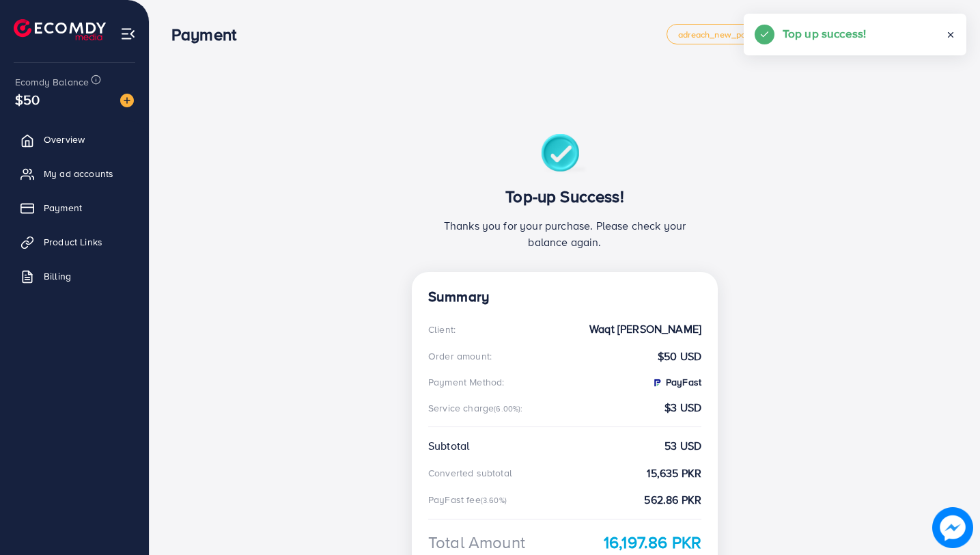 This screenshot has width=980, height=555. I want to click on strong: $50 USD, so click(680, 356).